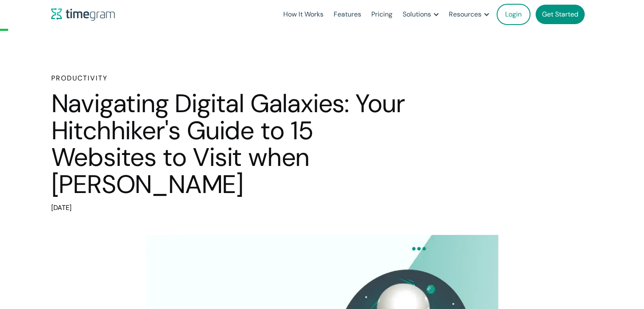 This screenshot has width=644, height=309. What do you see at coordinates (464, 14) in the screenshot?
I see `div: Resources` at bounding box center [464, 14].